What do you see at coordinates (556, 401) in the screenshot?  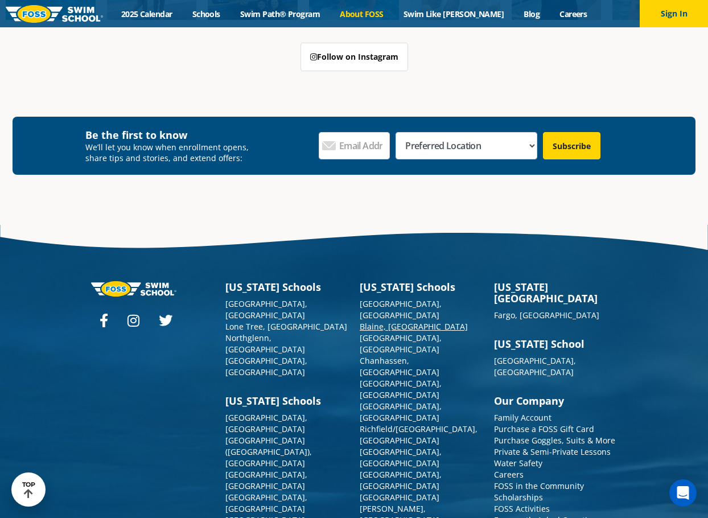 I see `h3: Our Company` at bounding box center [556, 401].